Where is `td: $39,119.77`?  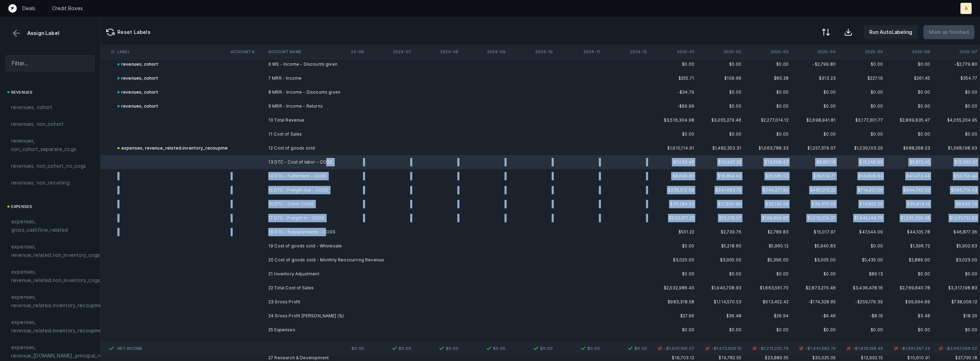 td: $39,119.77 is located at coordinates (815, 176).